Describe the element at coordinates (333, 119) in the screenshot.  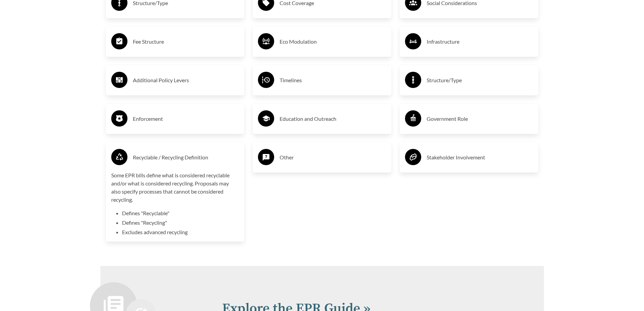
I see `h3: Education and Outreach` at that location.